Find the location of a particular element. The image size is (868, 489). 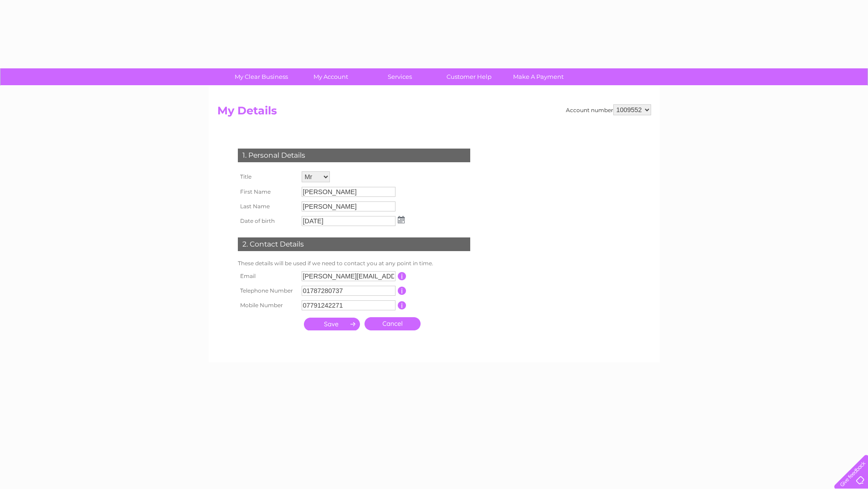

td: These details will be used if we need to contact you at any point in time. is located at coordinates (354, 264).